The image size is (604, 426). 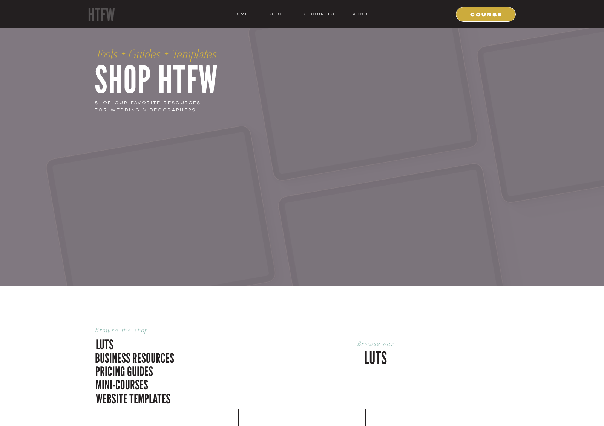 What do you see at coordinates (277, 14) in the screenshot?
I see `nav: shop` at bounding box center [277, 14].